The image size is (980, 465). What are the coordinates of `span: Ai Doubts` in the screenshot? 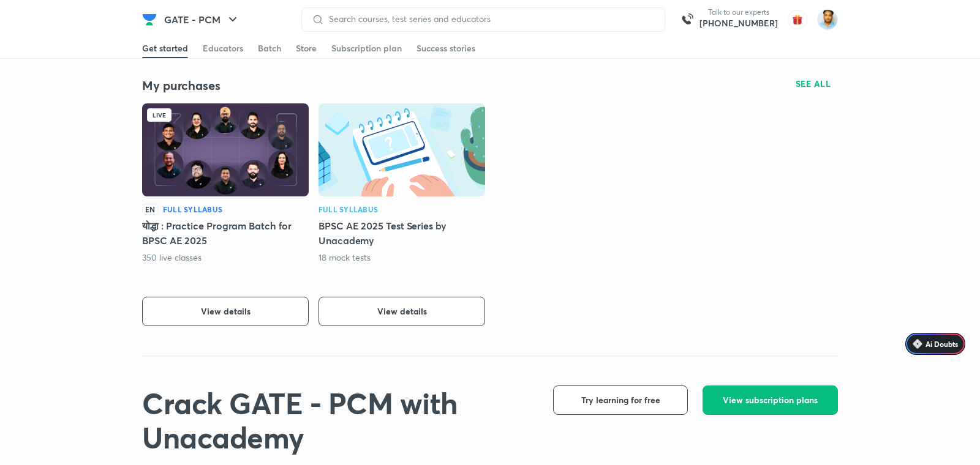 It's located at (942, 344).